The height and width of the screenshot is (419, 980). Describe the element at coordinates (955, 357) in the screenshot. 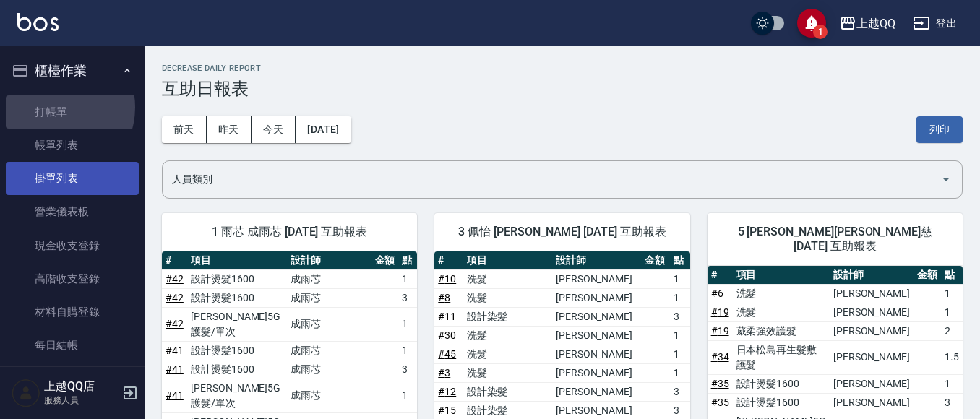

I see `td: 1.5` at that location.